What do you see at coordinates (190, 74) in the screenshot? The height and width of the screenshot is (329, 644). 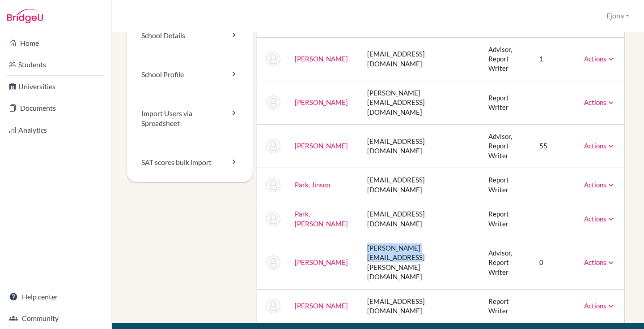 I see `a: School Profile` at bounding box center [190, 74].